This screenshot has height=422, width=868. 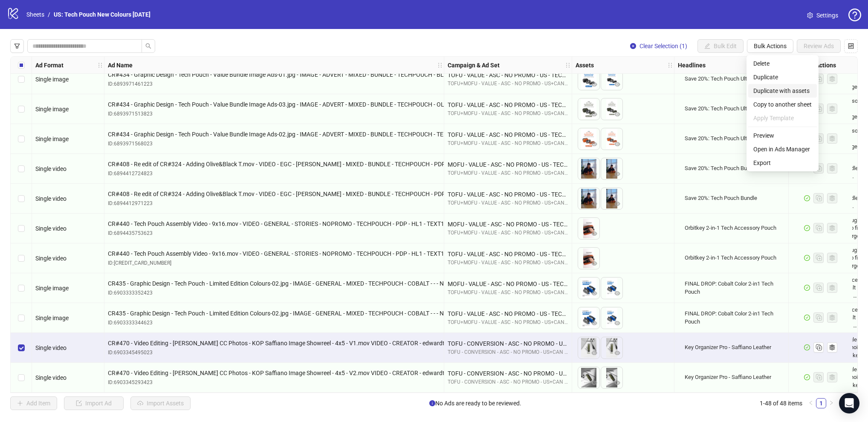 What do you see at coordinates (782, 105) in the screenshot?
I see `span: Copy to another sheet` at bounding box center [782, 105].